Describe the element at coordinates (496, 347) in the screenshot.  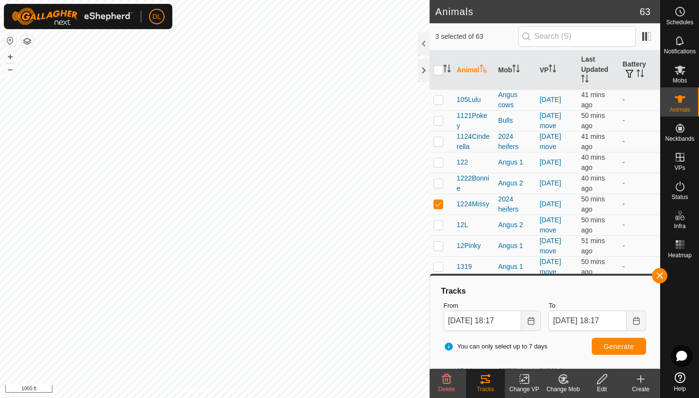
I see `span: You can only select up to 7 days` at that location.